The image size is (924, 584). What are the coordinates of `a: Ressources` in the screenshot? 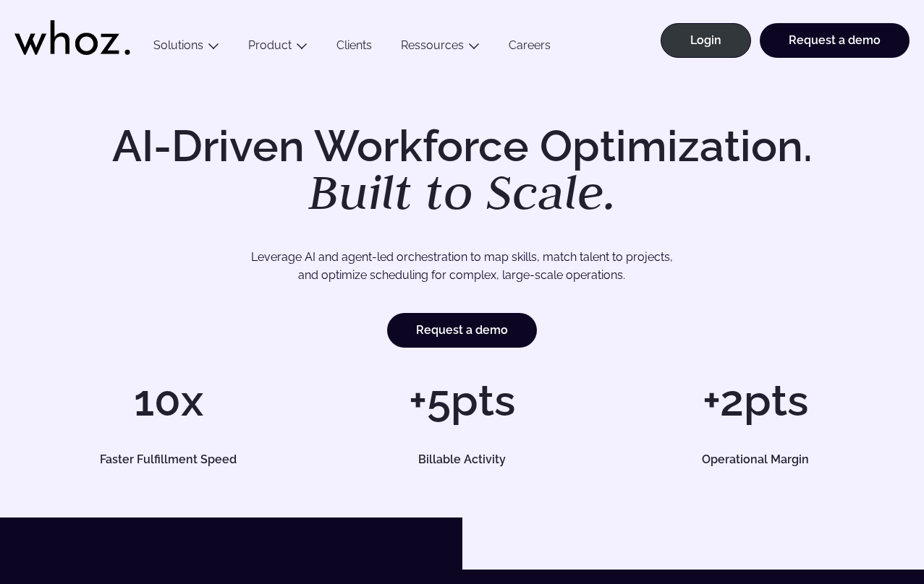 It's located at (432, 45).